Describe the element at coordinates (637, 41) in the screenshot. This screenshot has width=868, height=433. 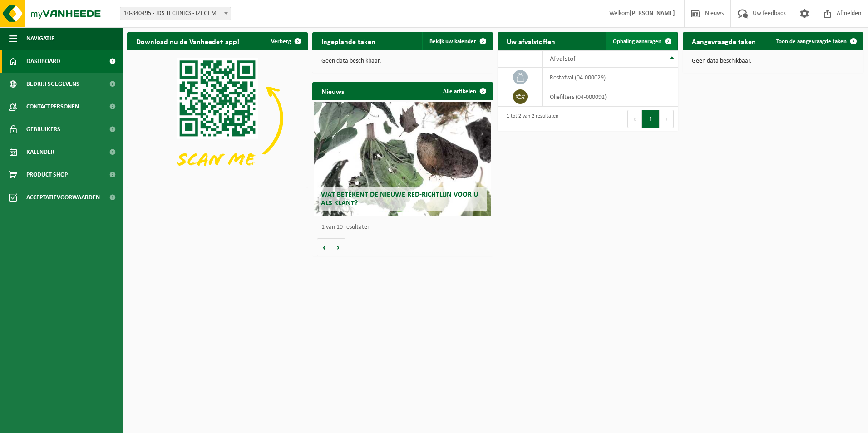
I see `span: Ophaling aanvragen` at that location.